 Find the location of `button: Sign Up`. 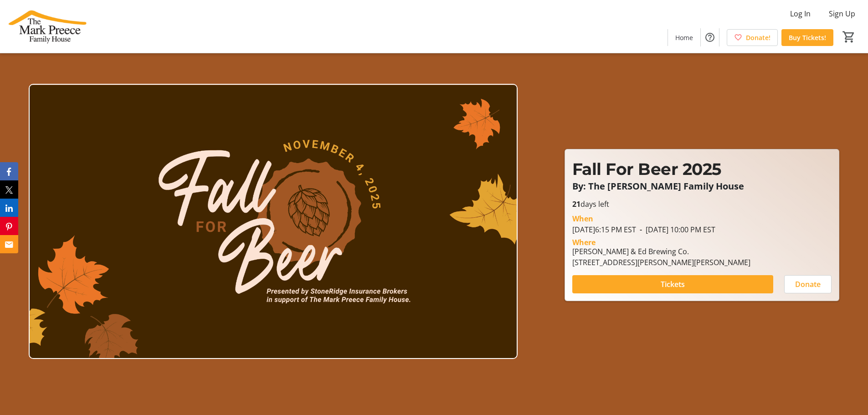

button: Sign Up is located at coordinates (842, 14).